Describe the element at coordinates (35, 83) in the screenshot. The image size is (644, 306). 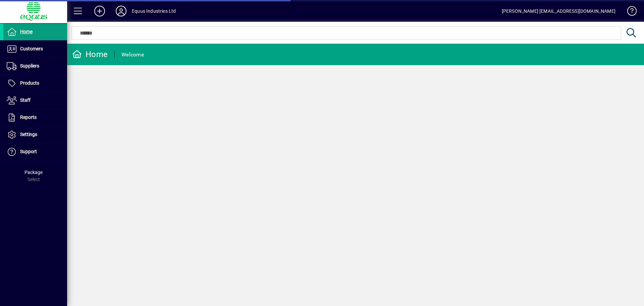
I see `a: Products` at that location.